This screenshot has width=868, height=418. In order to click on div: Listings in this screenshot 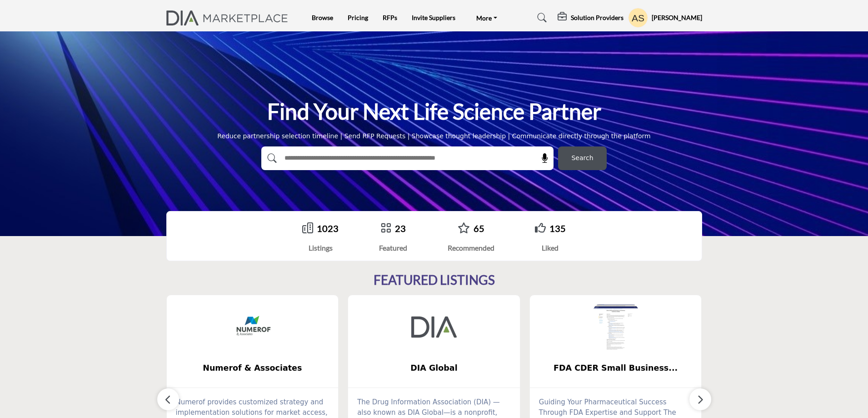, I will do `click(321, 248)`.